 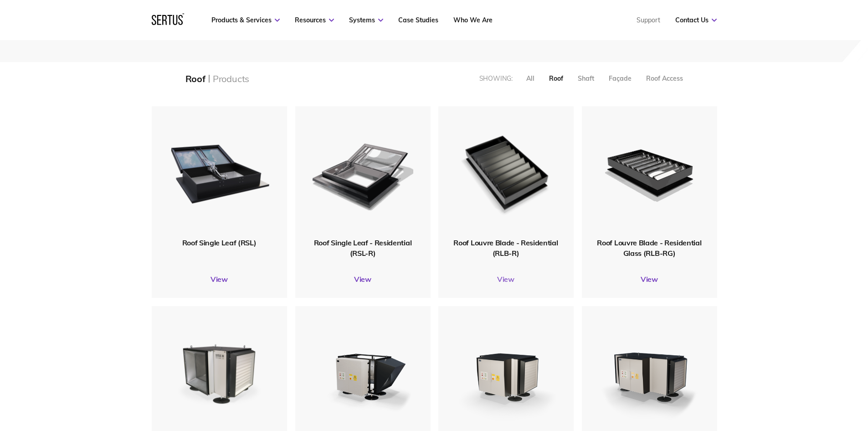 I want to click on span: Roof Single Leaf - Residential (RSL-R), so click(x=363, y=248).